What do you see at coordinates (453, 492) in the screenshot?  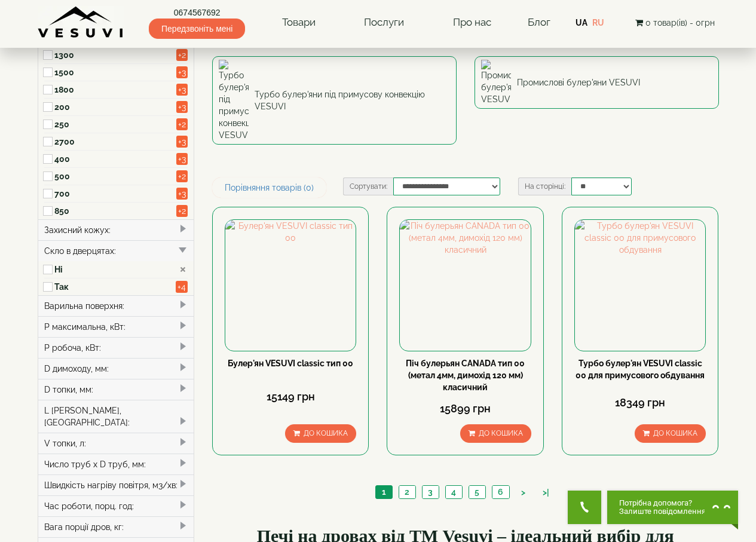 I see `a: 4` at bounding box center [453, 492].